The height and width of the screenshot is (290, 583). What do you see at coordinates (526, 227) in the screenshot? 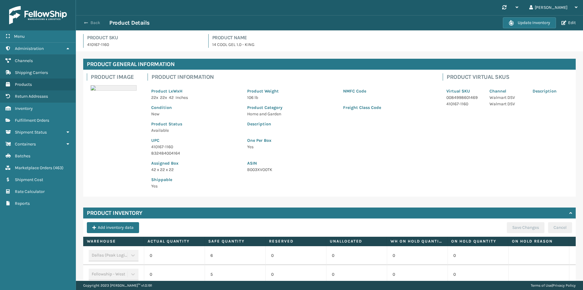
I see `button: Save Changes` at bounding box center [526, 227].